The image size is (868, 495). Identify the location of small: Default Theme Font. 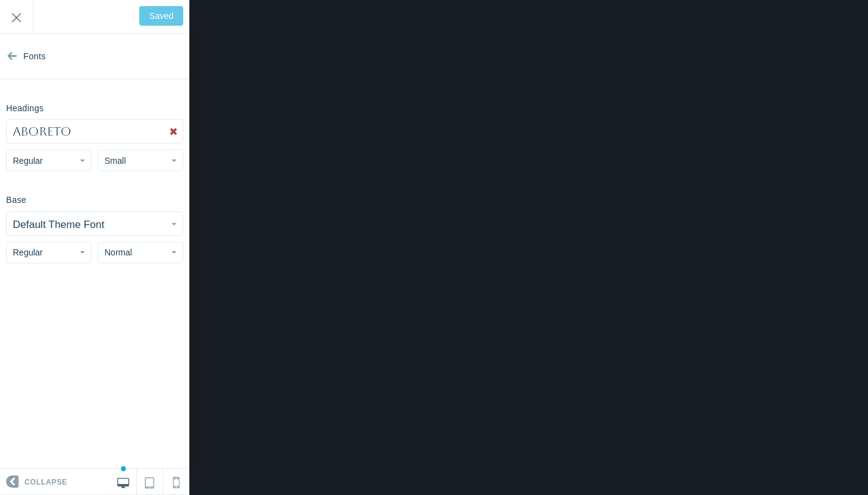
(58, 224).